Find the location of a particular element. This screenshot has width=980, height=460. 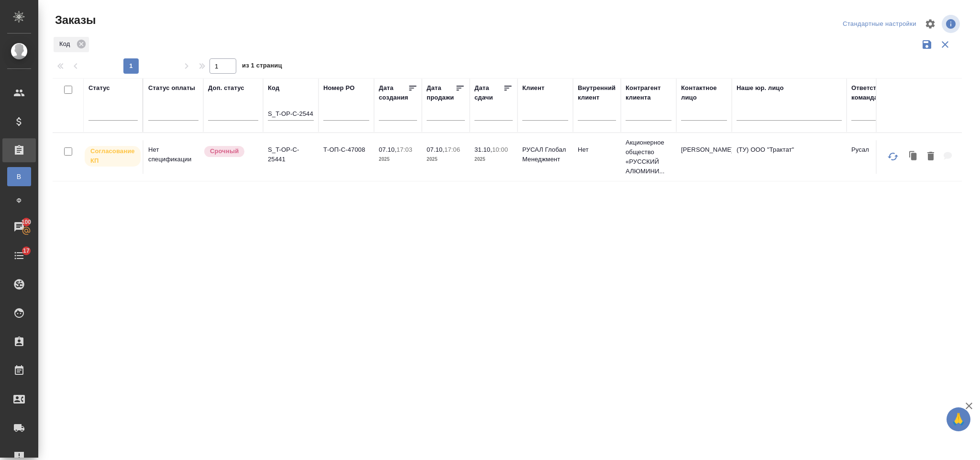

p: Акционерное общество «РУССКИЙ АЛЮМИНИ... is located at coordinates (649, 157).